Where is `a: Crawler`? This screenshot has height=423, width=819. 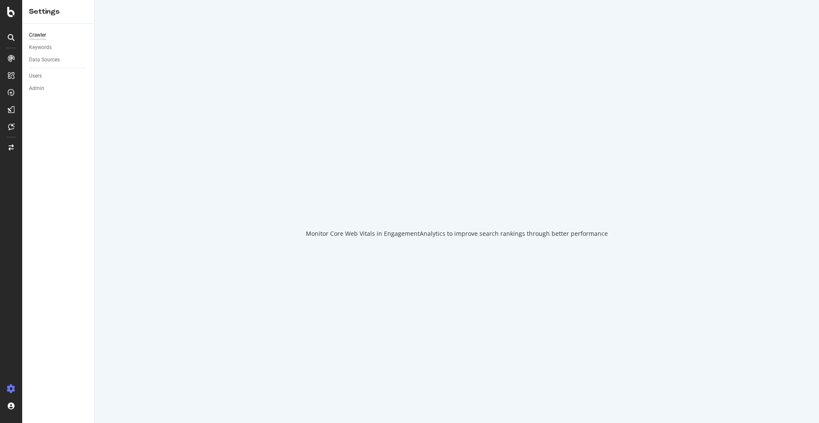
a: Crawler is located at coordinates (58, 35).